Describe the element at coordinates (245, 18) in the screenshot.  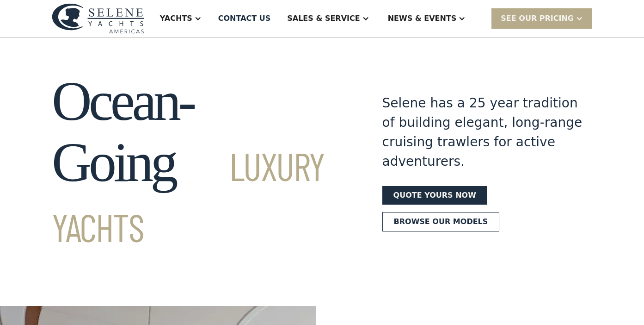
I see `div: Contact US` at that location.